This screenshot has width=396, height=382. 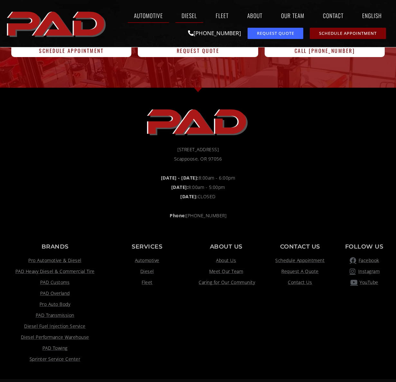 I want to click on span: Pro Automotive & Diesel, so click(x=55, y=260).